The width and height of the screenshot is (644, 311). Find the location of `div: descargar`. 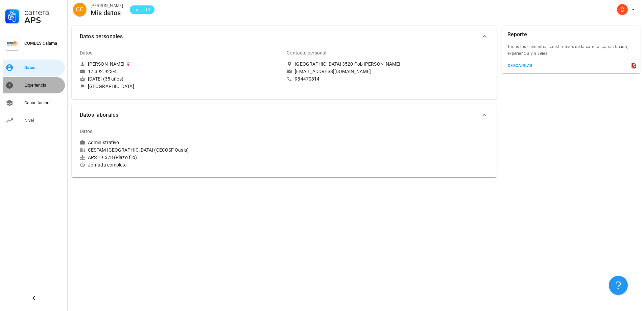

div: descargar is located at coordinates (520, 66).